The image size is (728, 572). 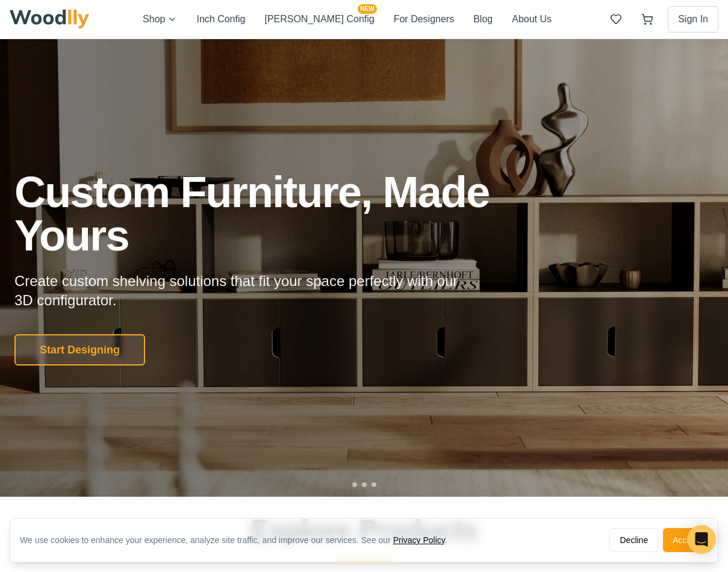 I want to click on h2: Explore Products, so click(x=364, y=530).